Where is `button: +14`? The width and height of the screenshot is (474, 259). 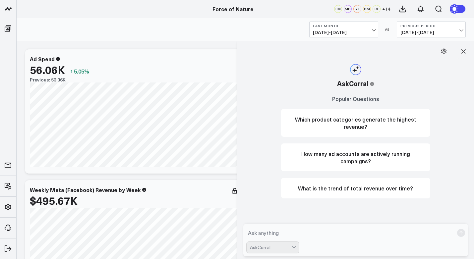 button: +14 is located at coordinates (386, 9).